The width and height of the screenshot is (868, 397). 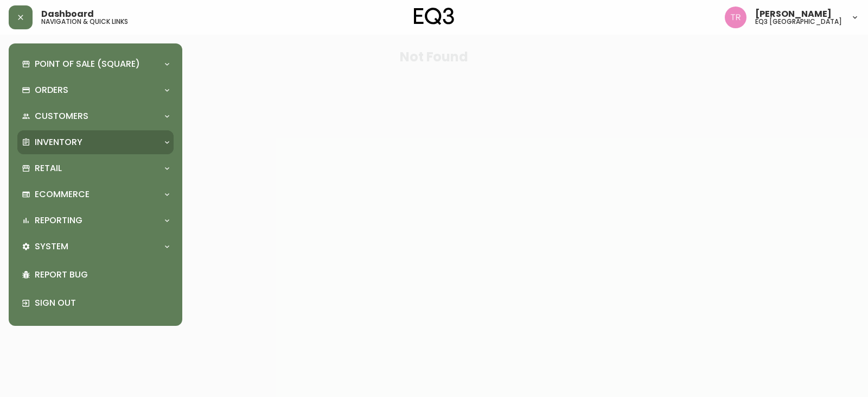 What do you see at coordinates (52, 90) in the screenshot?
I see `p: Orders` at bounding box center [52, 90].